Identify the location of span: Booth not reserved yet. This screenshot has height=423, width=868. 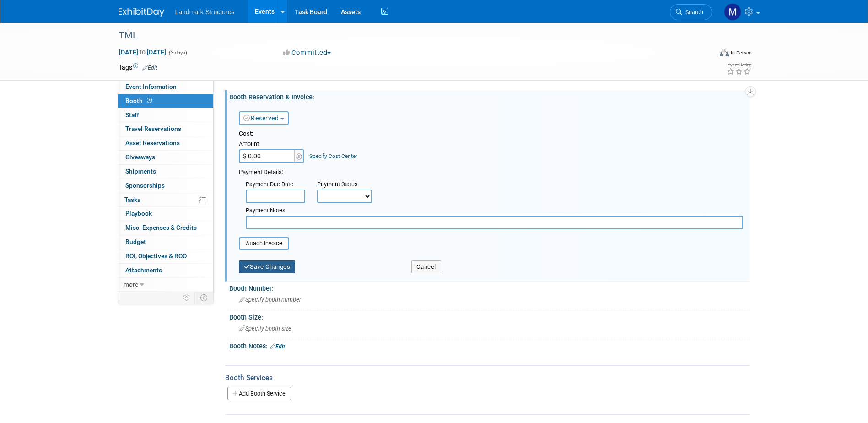
(149, 100).